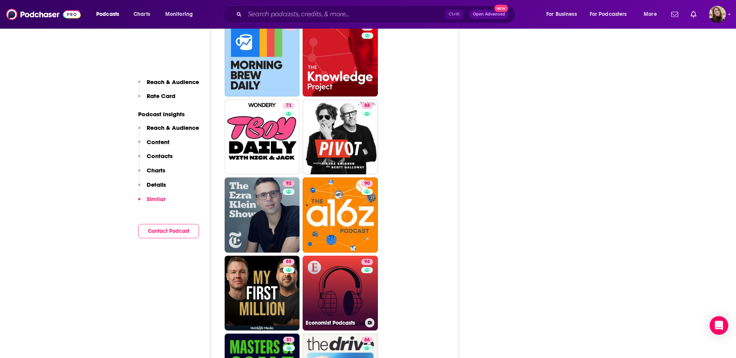 This screenshot has width=736, height=358. Describe the element at coordinates (142, 14) in the screenshot. I see `a: Charts` at that location.